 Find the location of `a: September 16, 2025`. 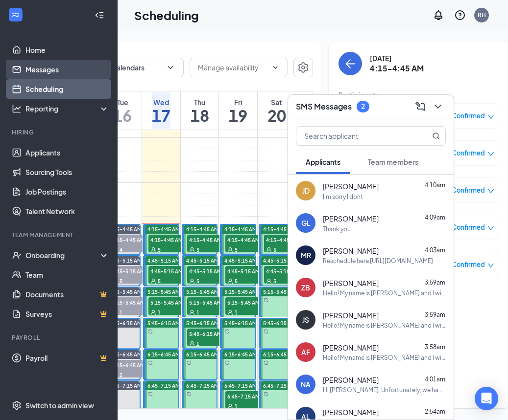

a: September 16, 2025 is located at coordinates (123, 111).